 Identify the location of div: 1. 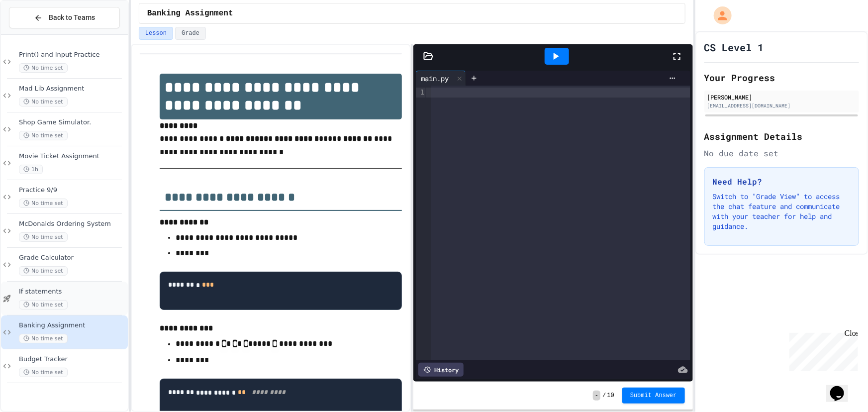
(421, 93).